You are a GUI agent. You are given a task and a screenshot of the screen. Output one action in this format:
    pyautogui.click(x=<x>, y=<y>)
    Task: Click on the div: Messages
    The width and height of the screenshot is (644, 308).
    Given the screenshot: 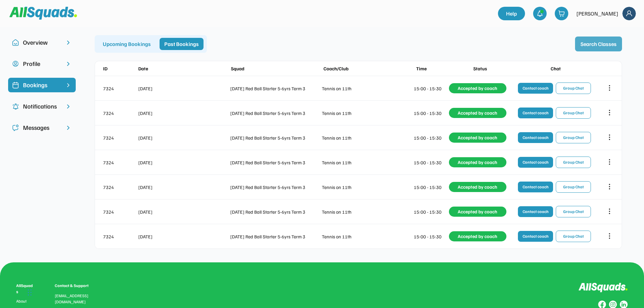 What is the action you would take?
    pyautogui.click(x=42, y=128)
    